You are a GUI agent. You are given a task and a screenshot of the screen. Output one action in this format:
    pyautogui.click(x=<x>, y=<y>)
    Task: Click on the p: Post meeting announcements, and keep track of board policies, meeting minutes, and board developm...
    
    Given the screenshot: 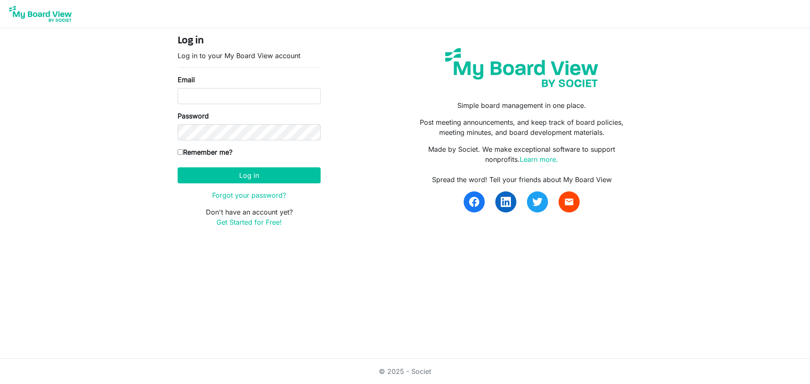 What is the action you would take?
    pyautogui.click(x=522, y=127)
    